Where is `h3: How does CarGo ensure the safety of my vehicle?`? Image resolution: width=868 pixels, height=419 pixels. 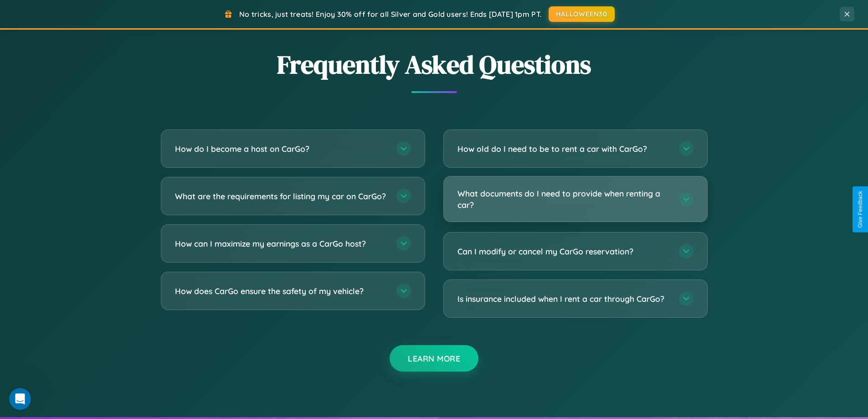
h3: How does CarGo ensure the safety of my vehicle? is located at coordinates (281, 290).